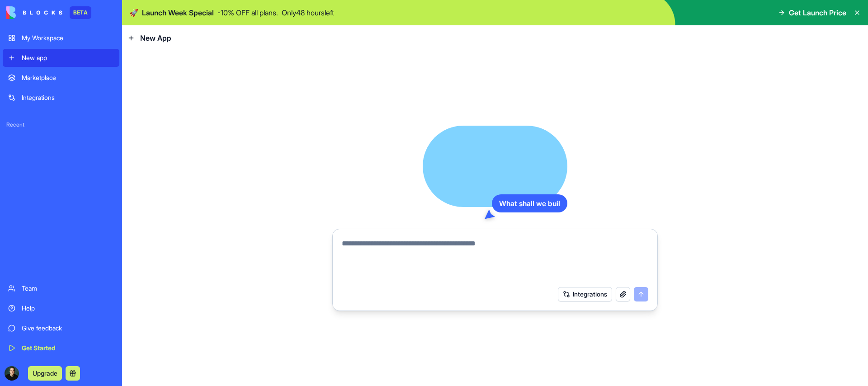  What do you see at coordinates (80, 13) in the screenshot?
I see `div: BETA` at bounding box center [80, 13].